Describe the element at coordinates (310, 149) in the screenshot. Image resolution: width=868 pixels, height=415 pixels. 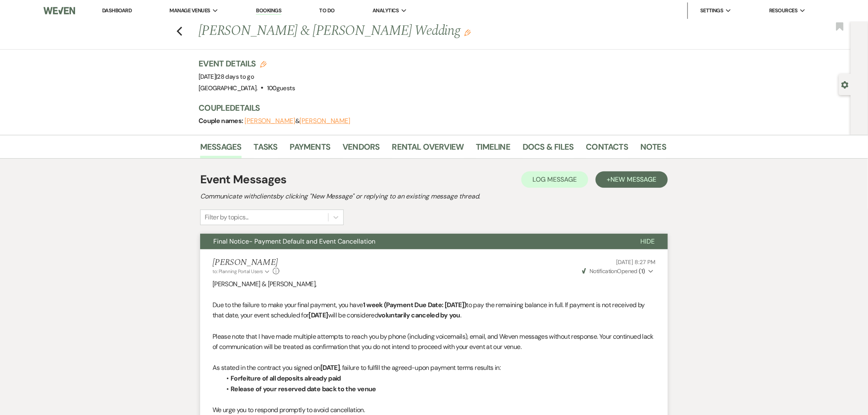
I see `a: Payments` at that location.